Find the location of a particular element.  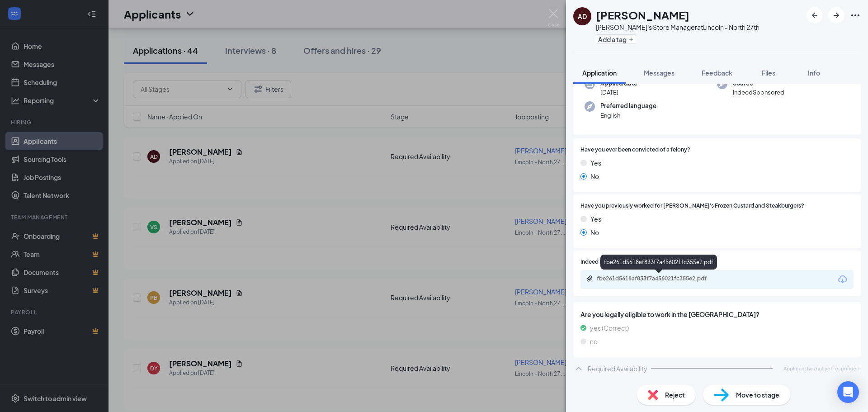

button: ArrowRight is located at coordinates (837, 15).